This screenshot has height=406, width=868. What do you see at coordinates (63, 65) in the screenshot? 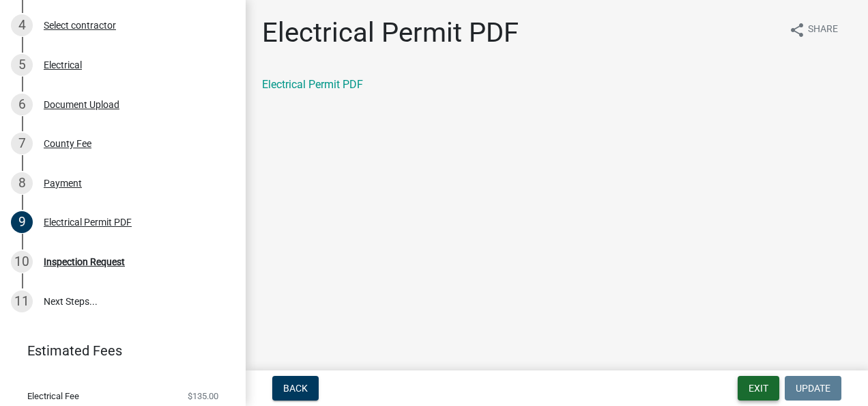
I see `div: Electrical` at bounding box center [63, 65].